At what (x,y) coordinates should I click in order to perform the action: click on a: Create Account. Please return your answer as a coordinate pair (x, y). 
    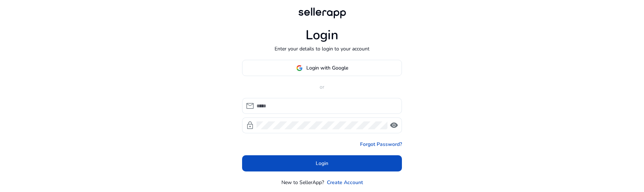
    Looking at the image, I should click on (345, 182).